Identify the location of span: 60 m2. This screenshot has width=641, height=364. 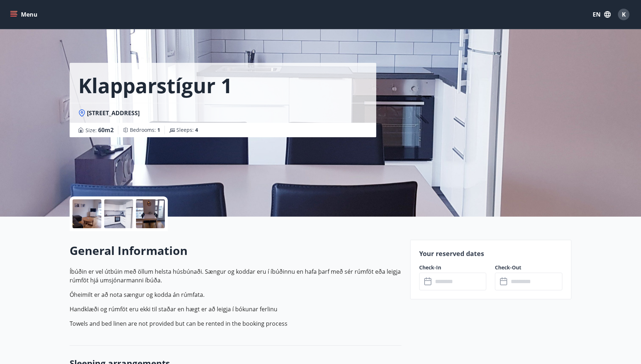
(106, 130).